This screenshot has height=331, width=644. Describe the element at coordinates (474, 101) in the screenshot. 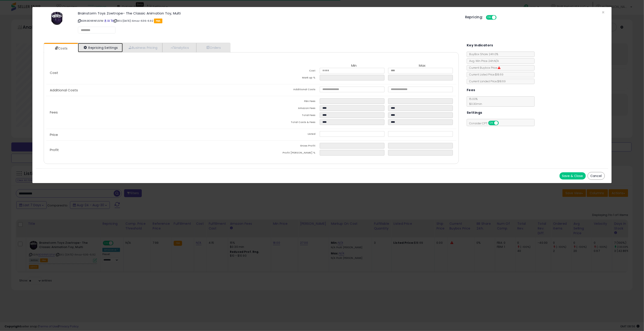

I see `span: 15.00 %` at that location.